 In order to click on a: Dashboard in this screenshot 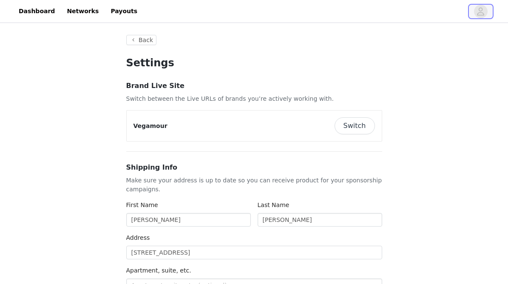, I will do `click(37, 11)`.